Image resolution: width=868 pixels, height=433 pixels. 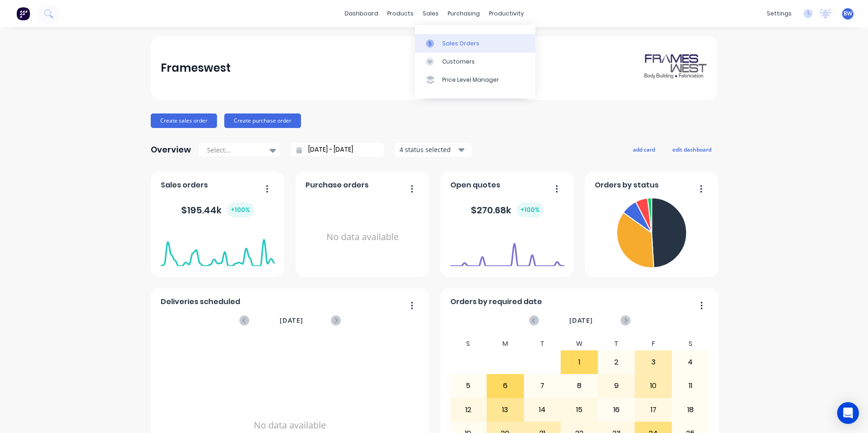 What do you see at coordinates (475, 80) in the screenshot?
I see `a: Price Level Manager` at bounding box center [475, 80].